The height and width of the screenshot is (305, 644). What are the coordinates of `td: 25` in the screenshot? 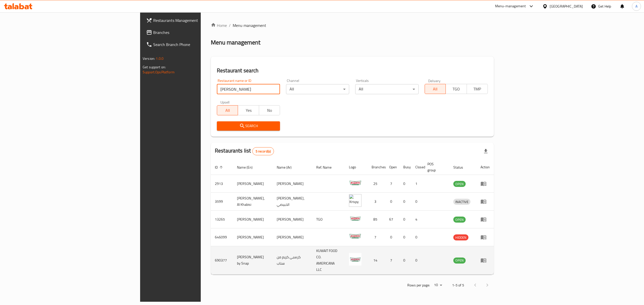 It's located at (376, 184).